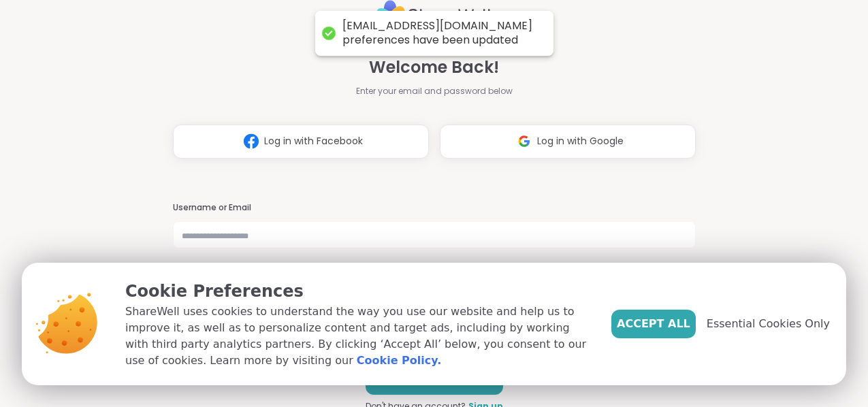  What do you see at coordinates (434, 68) in the screenshot?
I see `span: Welcome Back!` at bounding box center [434, 68].